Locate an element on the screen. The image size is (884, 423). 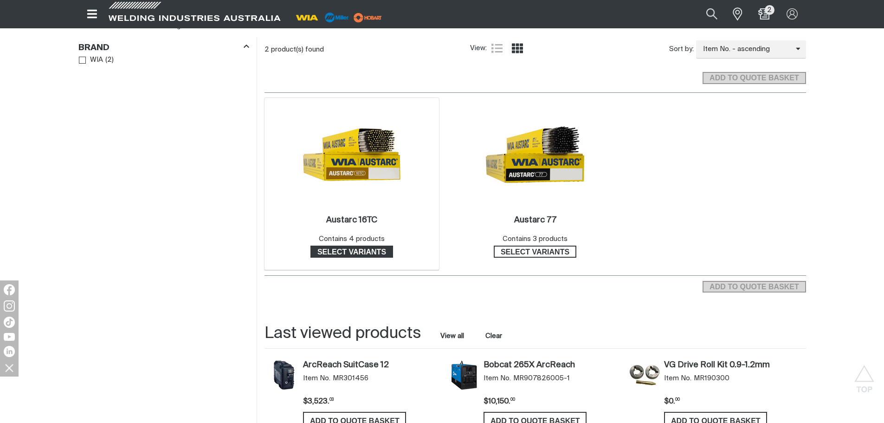
span: $3,523. is located at coordinates (318, 401).